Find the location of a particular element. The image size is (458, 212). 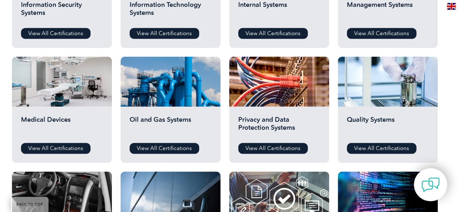

img: contact-chat.png is located at coordinates (431, 185).